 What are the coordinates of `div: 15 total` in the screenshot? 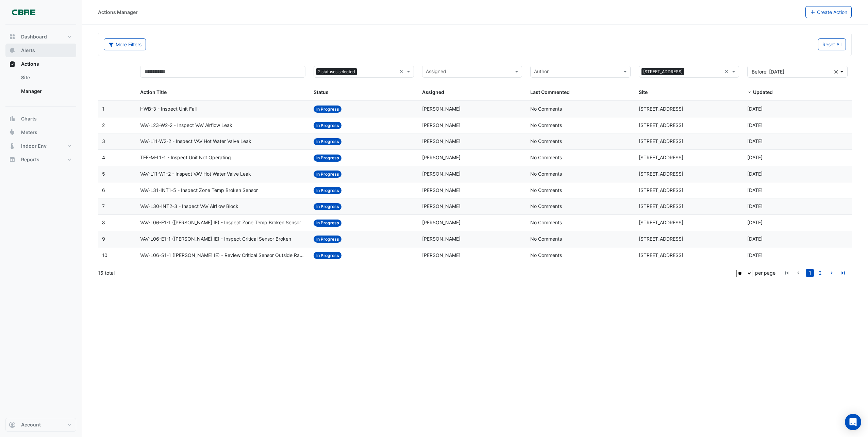 It's located at (416, 273).